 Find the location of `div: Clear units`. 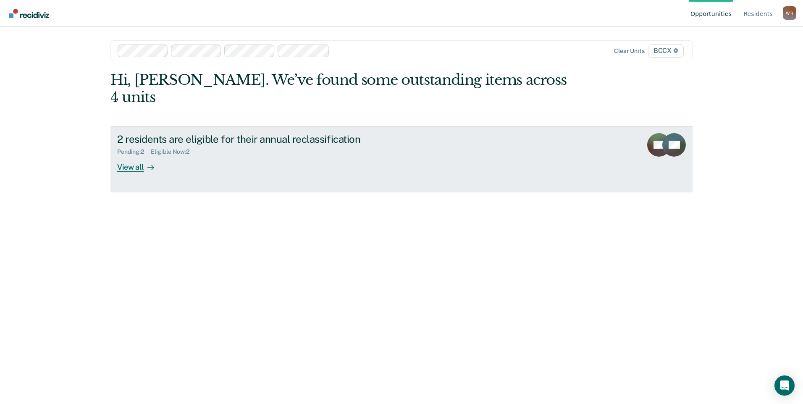

div: Clear units is located at coordinates (629, 51).